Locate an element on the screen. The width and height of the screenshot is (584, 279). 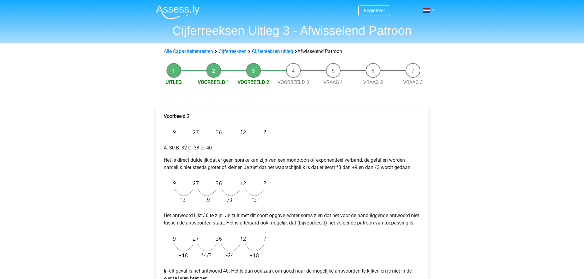
img: Alternating_Example_2_1.png is located at coordinates (217, 132).